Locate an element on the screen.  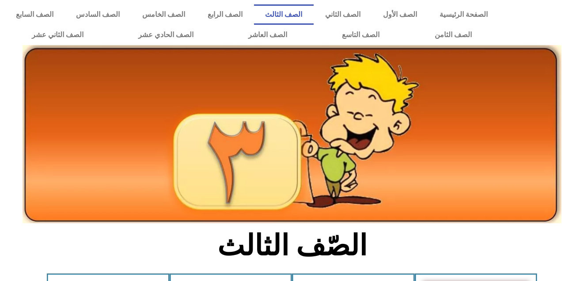
a: الصف الثاني is located at coordinates (342, 15).